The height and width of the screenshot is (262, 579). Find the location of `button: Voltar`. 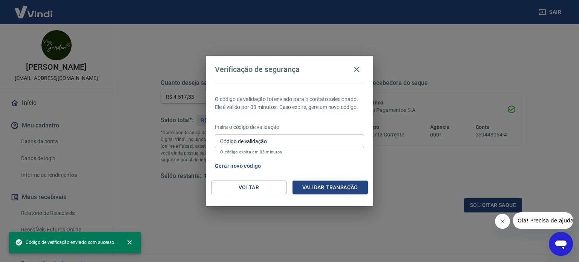

button: Voltar is located at coordinates (249, 187).